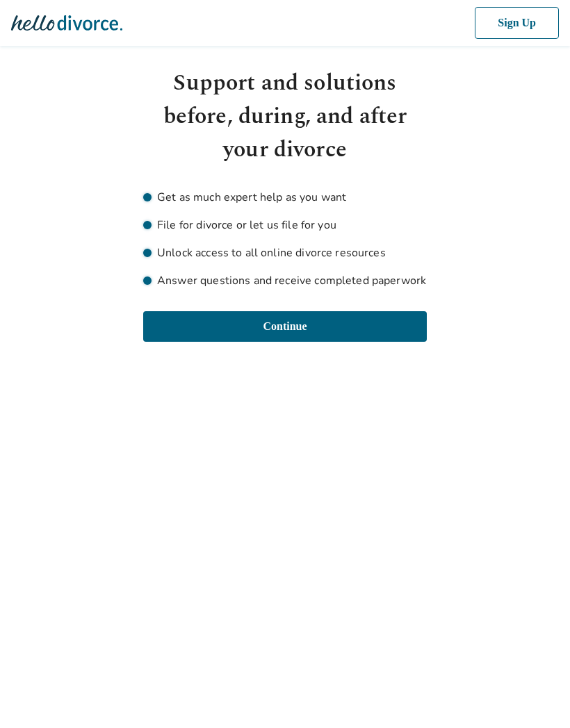 This screenshot has height=728, width=570. What do you see at coordinates (285, 280) in the screenshot?
I see `li: Answer questions and receive completed paperwork` at bounding box center [285, 280].